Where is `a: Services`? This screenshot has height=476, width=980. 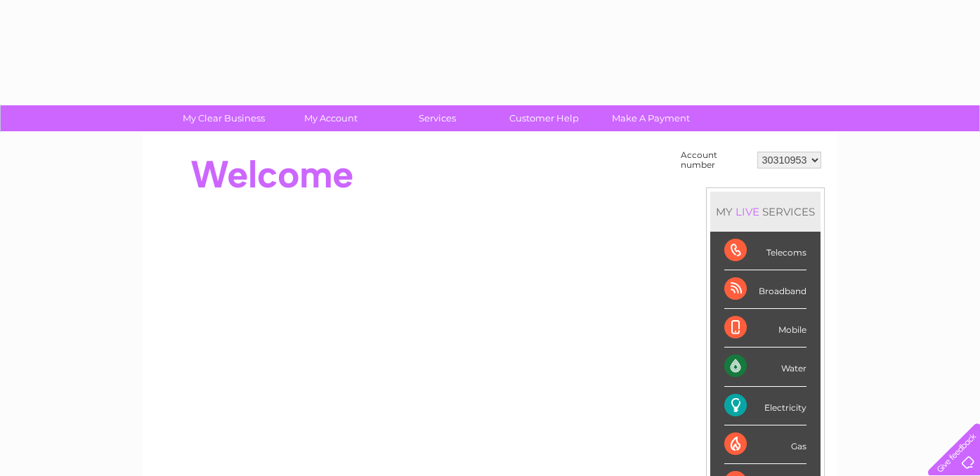 a: Services is located at coordinates (437, 118).